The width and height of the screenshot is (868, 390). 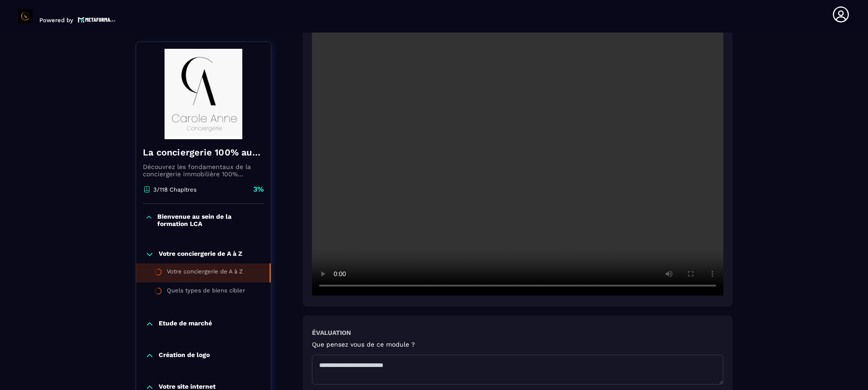 What do you see at coordinates (209, 220) in the screenshot?
I see `p: Bienvenue au sein de la formation LCA` at bounding box center [209, 220].